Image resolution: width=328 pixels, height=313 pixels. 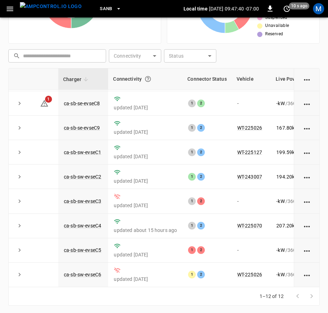 What do you see at coordinates (82, 226) in the screenshot?
I see `a: ca-sb-sw-evseC4` at bounding box center [82, 226].